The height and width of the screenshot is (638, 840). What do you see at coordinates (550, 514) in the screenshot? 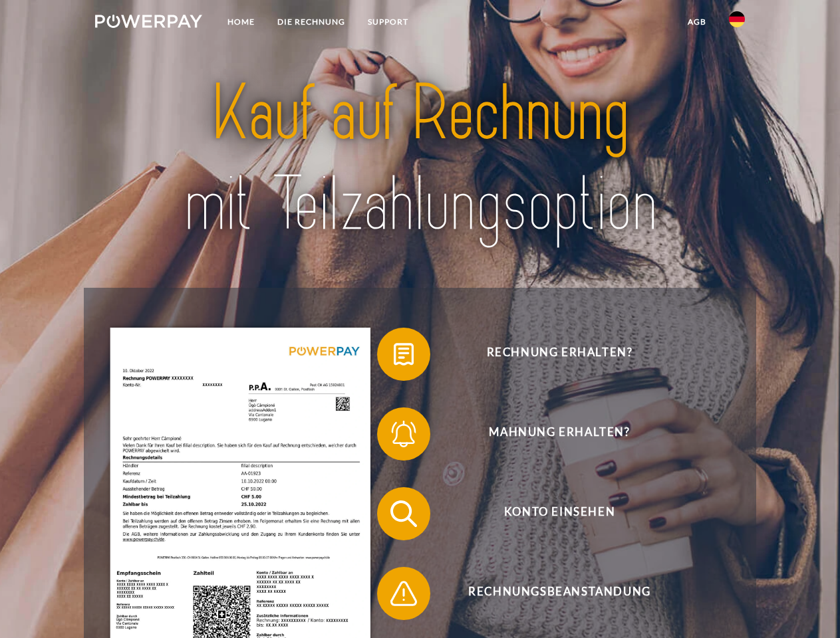
I see `button: Konto einsehen` at bounding box center [550, 514].